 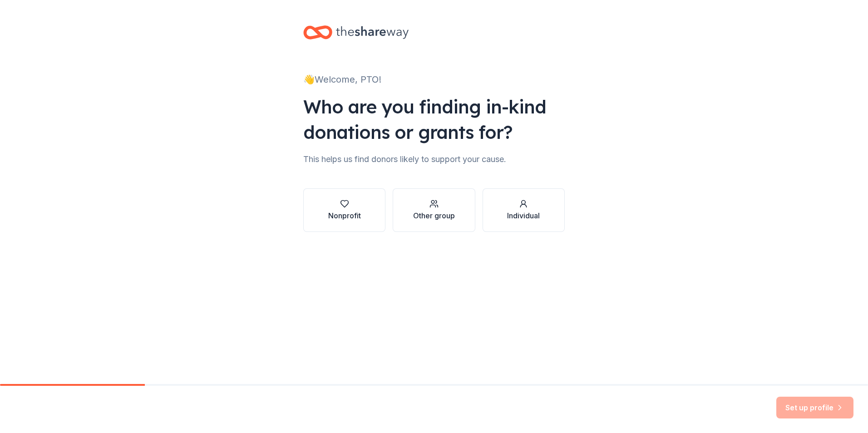 I want to click on button: Other group, so click(x=434, y=210).